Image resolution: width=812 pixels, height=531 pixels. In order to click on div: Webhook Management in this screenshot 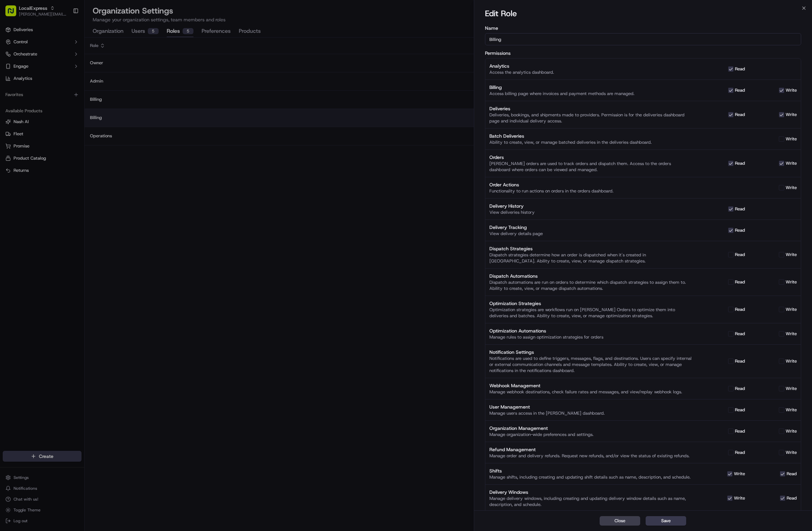, I will do `click(591, 385)`.